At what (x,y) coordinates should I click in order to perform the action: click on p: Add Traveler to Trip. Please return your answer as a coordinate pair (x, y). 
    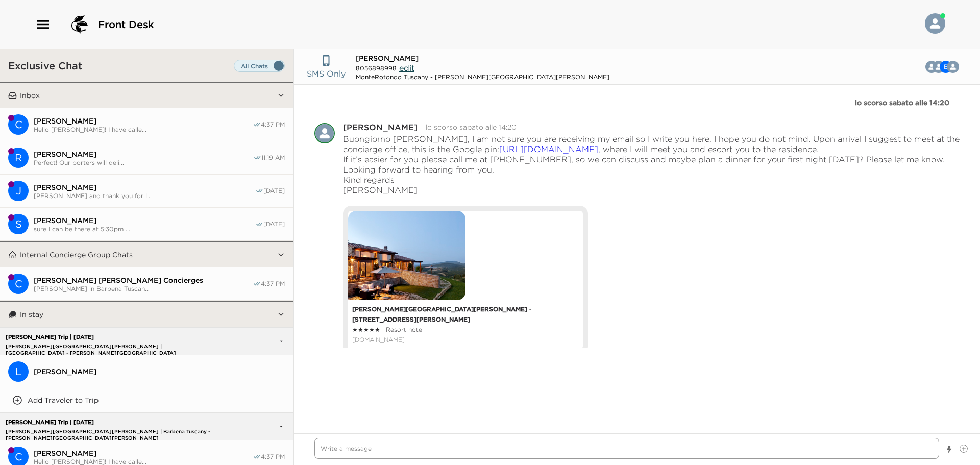
    Looking at the image, I should click on (63, 400).